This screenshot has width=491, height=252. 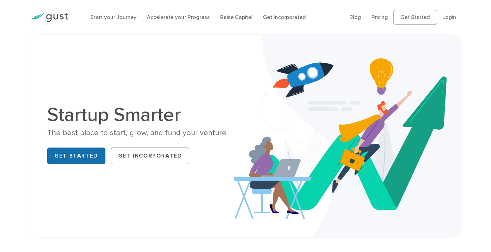 What do you see at coordinates (355, 17) in the screenshot?
I see `a: Blog` at bounding box center [355, 17].